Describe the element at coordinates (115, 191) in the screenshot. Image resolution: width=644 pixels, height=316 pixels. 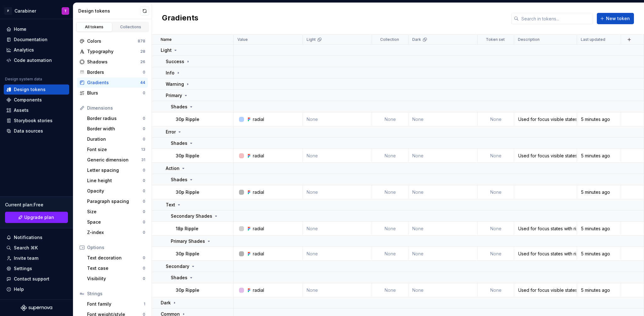
I see `div: Opacity` at that location.